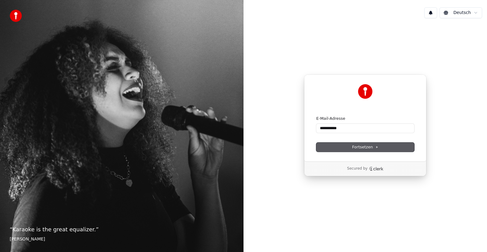  Describe the element at coordinates (365, 147) in the screenshot. I see `button: Fortsetzen` at that location.